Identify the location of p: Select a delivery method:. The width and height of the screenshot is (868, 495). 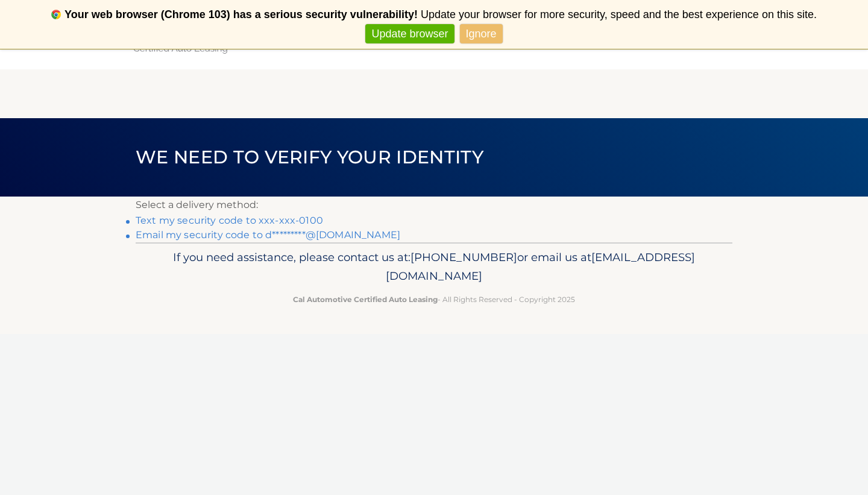
(434, 205).